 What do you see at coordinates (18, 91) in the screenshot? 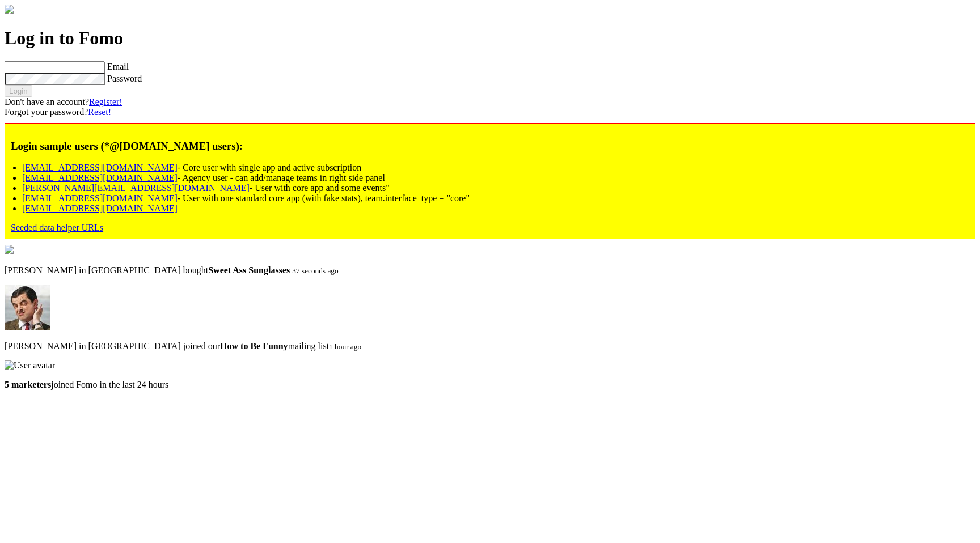
I see `button: Login` at bounding box center [18, 91].